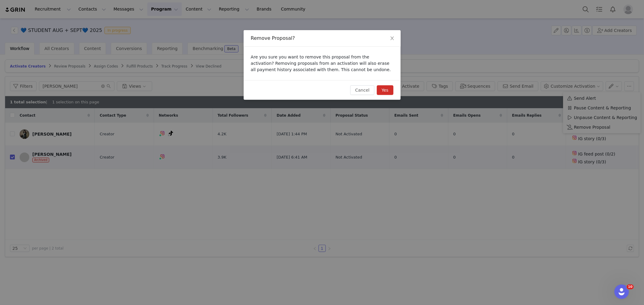 The height and width of the screenshot is (305, 644). I want to click on button: Close, so click(392, 39).